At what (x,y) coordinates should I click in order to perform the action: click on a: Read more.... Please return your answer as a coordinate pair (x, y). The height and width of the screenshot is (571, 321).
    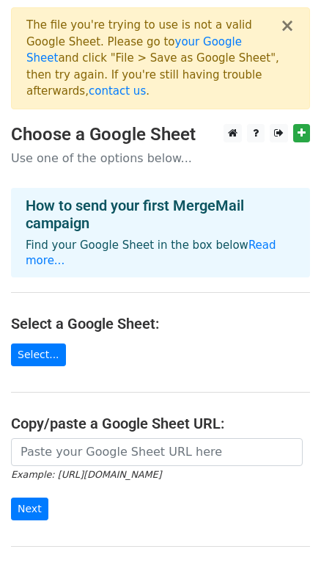
    Looking at the image, I should click on (151, 252).